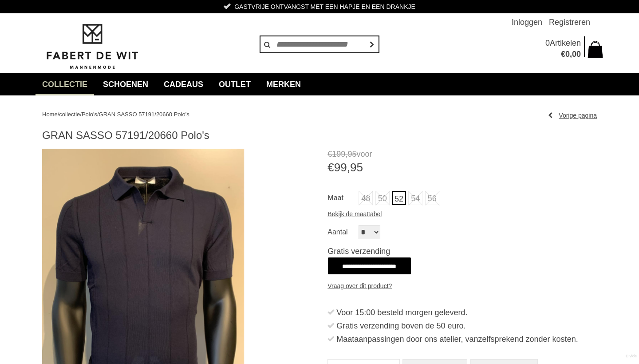  I want to click on div: Voor 15:00 besteld morgen geleverd., so click(466, 312).